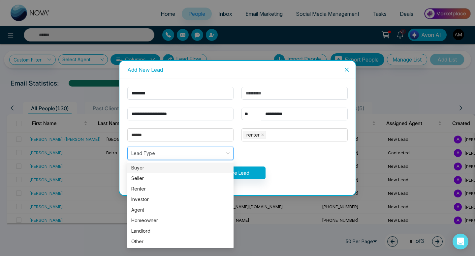 This screenshot has width=475, height=256. I want to click on button: Save Lead, so click(237, 173).